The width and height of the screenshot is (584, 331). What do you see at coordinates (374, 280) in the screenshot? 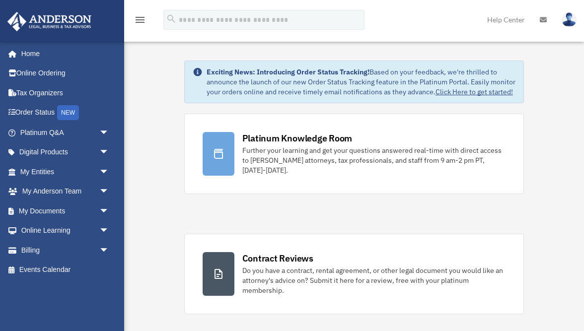
I see `div: Do you have a contract, rental agreement, or other legal document you would like an attorney's ad...` at bounding box center [374, 280].